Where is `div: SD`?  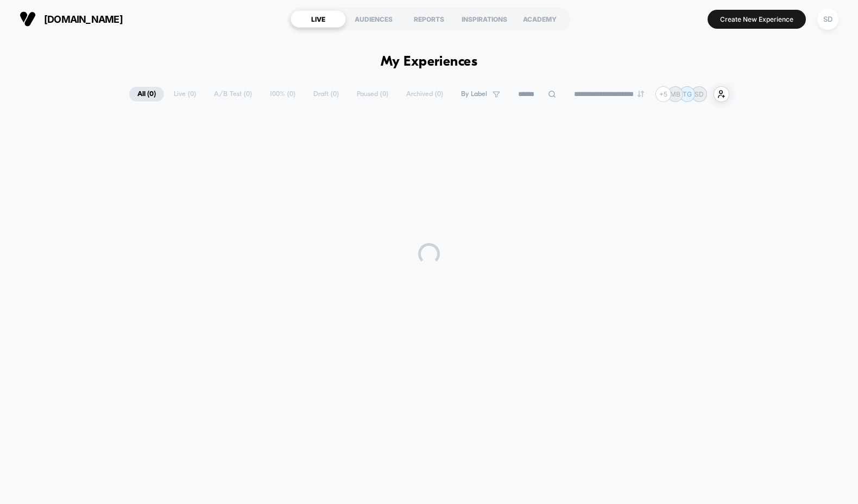 div: SD is located at coordinates (827, 19).